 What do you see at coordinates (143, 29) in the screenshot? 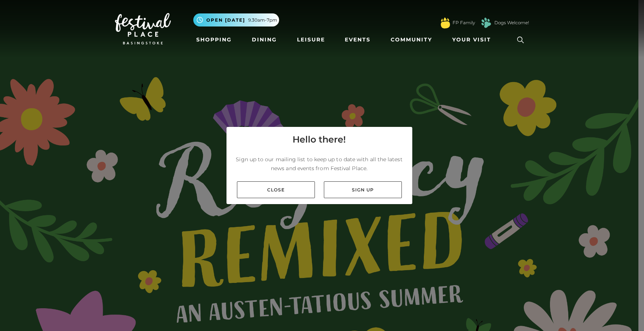
I see `img: Festival Place Logo` at bounding box center [143, 29].